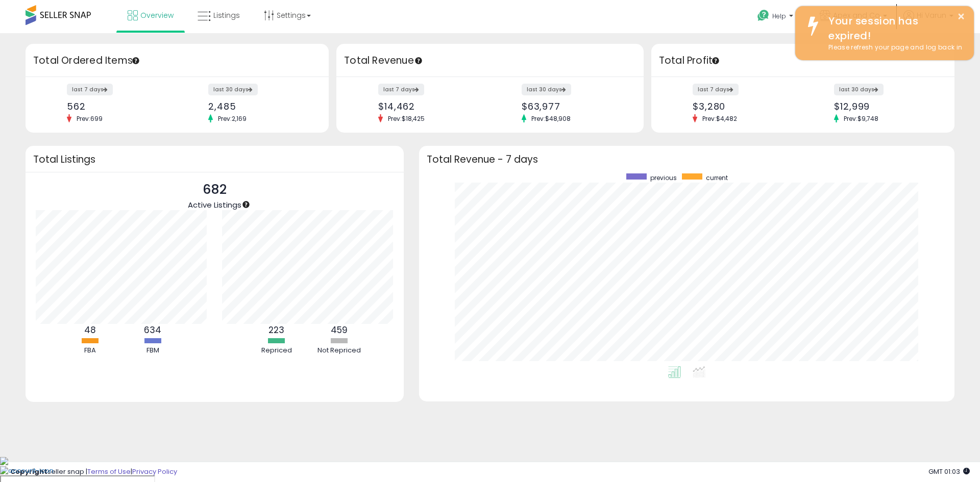  What do you see at coordinates (215, 190) in the screenshot?
I see `p: 682` at bounding box center [215, 190].